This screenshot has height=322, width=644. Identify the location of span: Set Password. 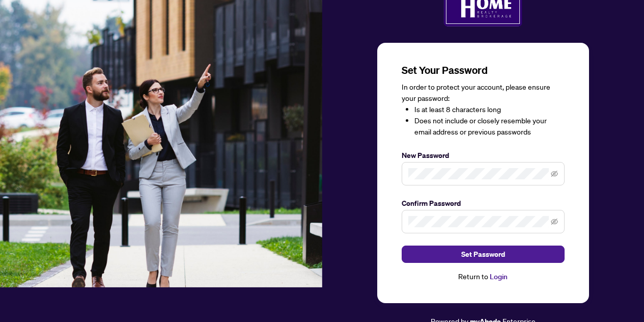
(483, 254).